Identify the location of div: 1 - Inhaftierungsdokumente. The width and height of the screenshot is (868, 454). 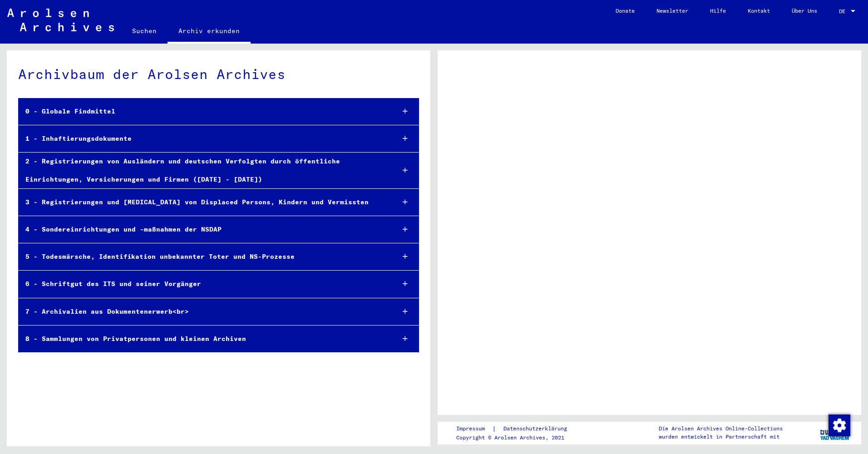
(203, 138).